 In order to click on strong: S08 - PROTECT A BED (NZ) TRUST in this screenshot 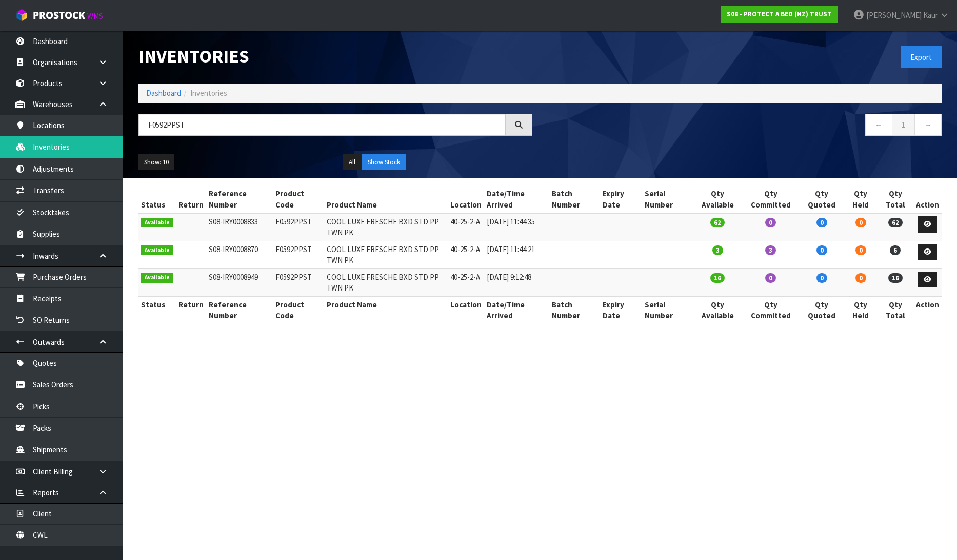, I will do `click(779, 14)`.